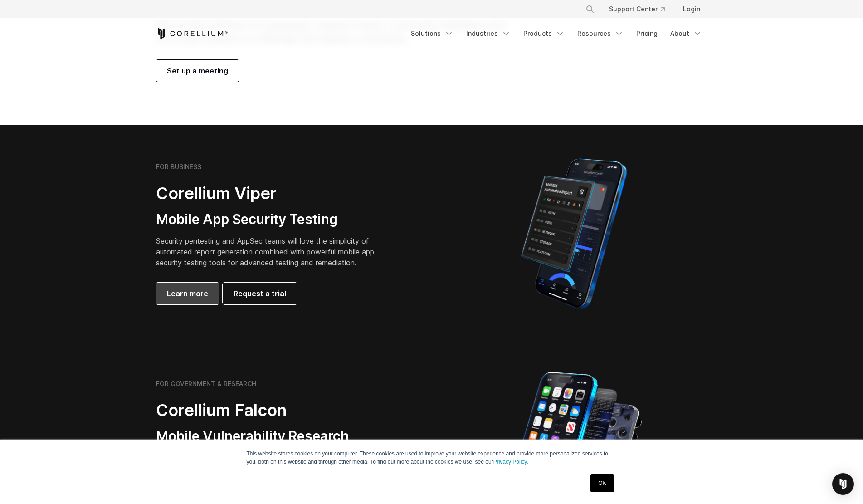 The height and width of the screenshot is (504, 863). I want to click on h3: Mobile App Security Testing, so click(272, 220).